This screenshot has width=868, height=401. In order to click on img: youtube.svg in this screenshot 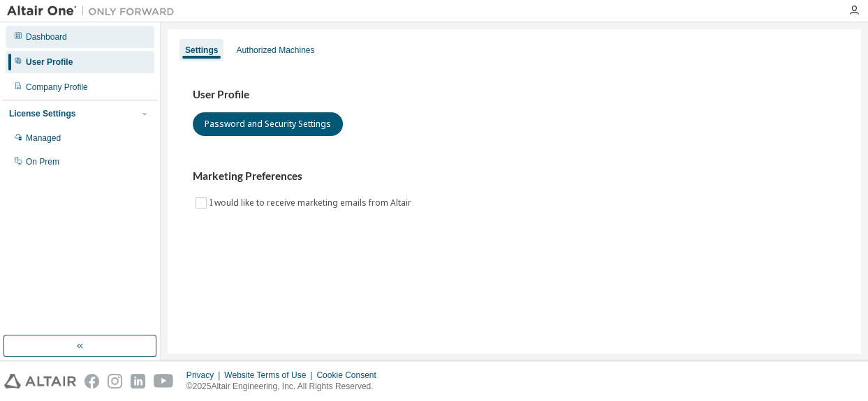, I will do `click(163, 381)`.